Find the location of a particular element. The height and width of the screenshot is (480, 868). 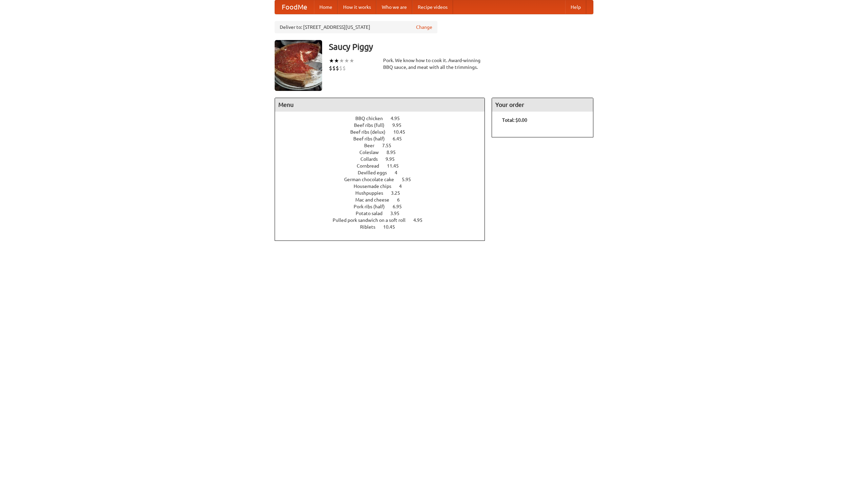

span: 3.95 is located at coordinates (398, 213).